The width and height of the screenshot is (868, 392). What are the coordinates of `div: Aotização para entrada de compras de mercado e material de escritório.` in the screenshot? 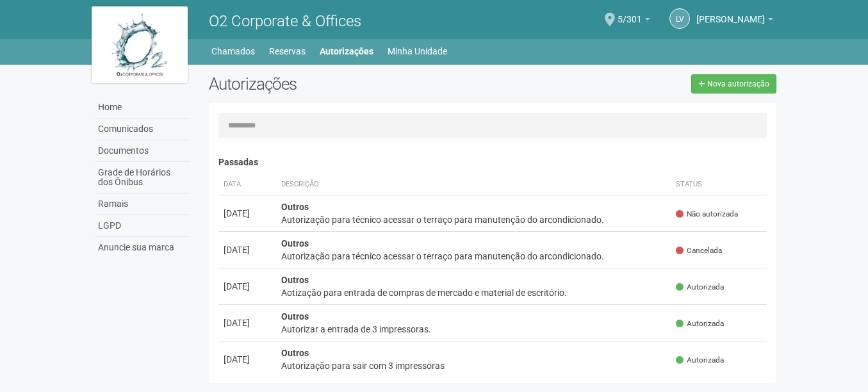 It's located at (474, 293).